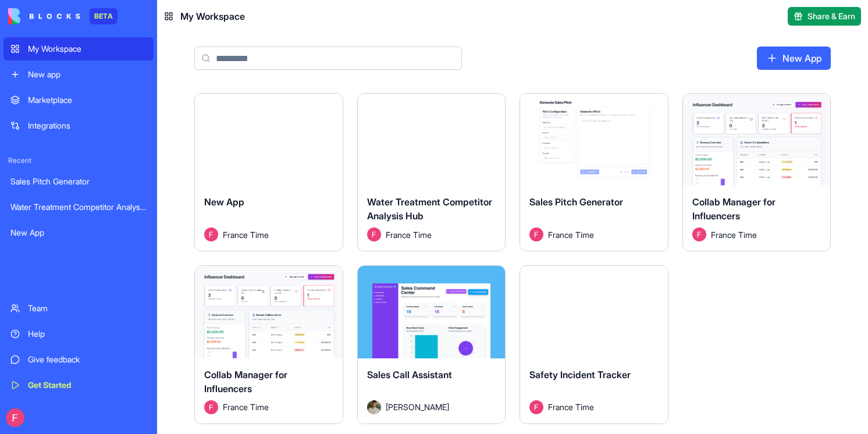  I want to click on a: Give feedback, so click(79, 360).